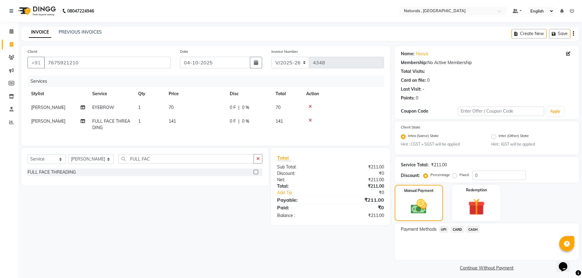 This screenshot has width=582, height=278. What do you see at coordinates (559, 34) in the screenshot?
I see `button: Save` at bounding box center [559, 34].